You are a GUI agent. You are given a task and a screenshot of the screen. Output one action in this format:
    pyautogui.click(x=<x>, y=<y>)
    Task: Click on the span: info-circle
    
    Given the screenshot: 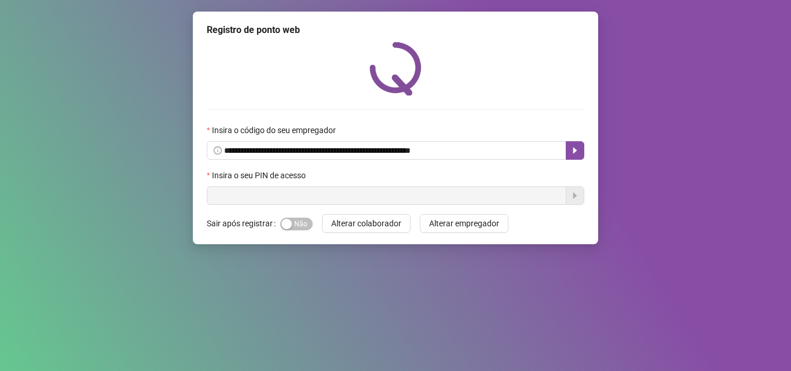 What is the action you would take?
    pyautogui.click(x=218, y=150)
    